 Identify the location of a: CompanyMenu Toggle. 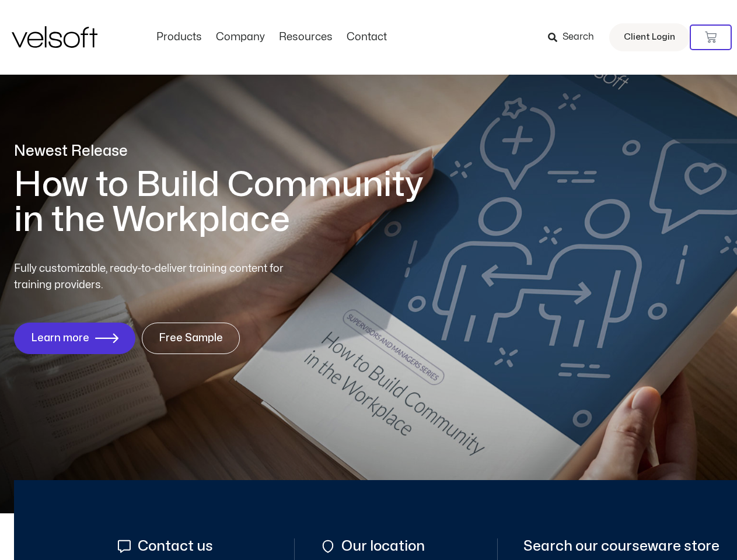
(241, 37).